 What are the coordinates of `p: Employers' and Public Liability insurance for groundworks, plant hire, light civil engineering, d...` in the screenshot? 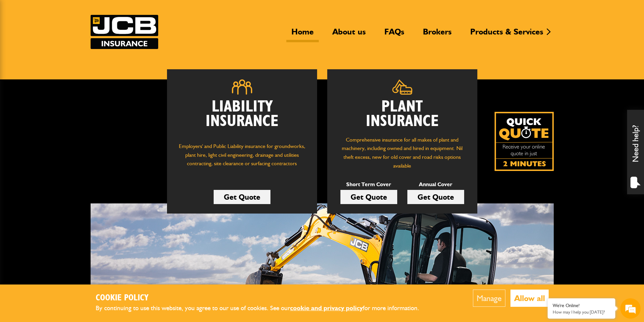 It's located at (242, 158).